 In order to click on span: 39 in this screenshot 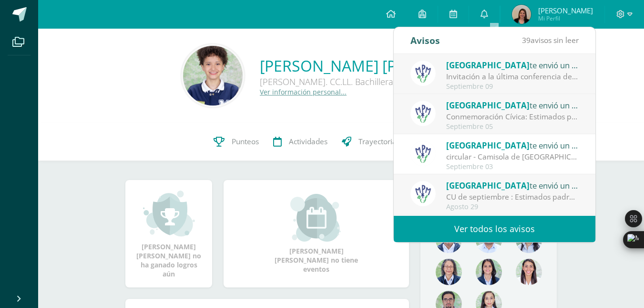, I will do `click(527, 40)`.